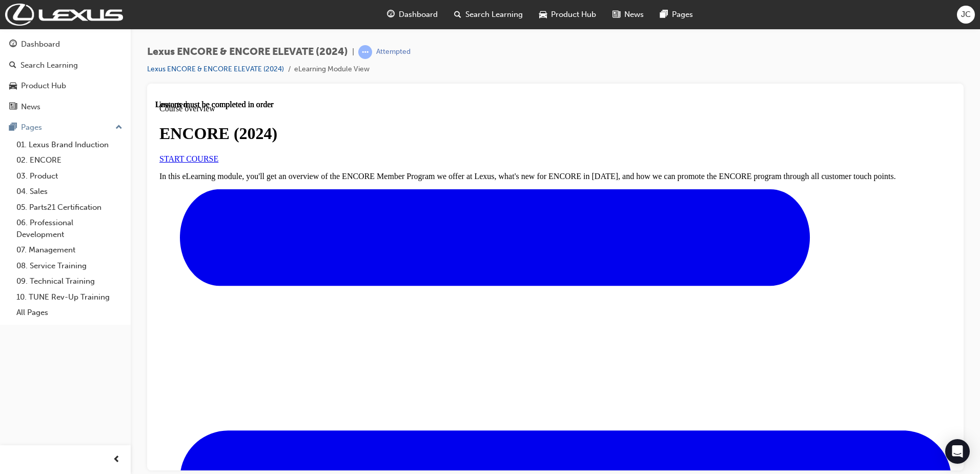  I want to click on div: Attempted, so click(393, 52).